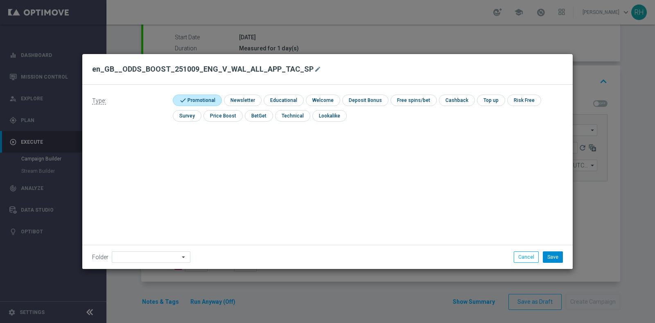  Describe the element at coordinates (553, 257) in the screenshot. I see `button: Save` at that location.